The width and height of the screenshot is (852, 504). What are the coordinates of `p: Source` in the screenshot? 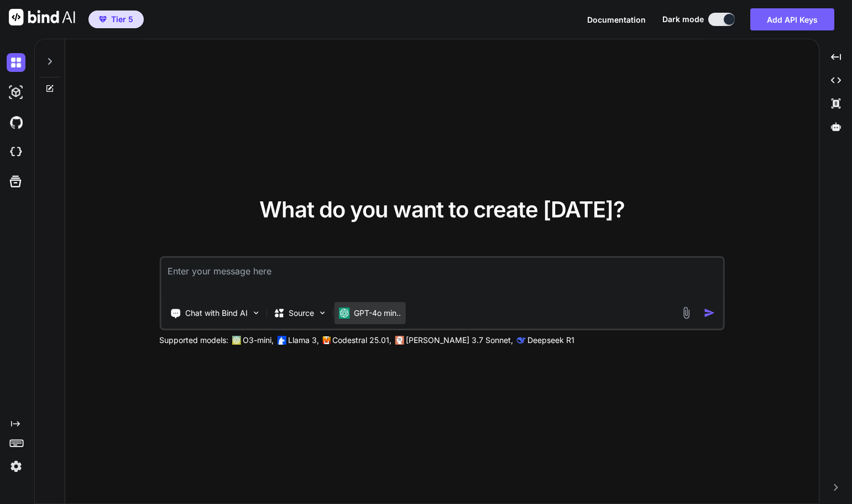 It's located at (301, 313).